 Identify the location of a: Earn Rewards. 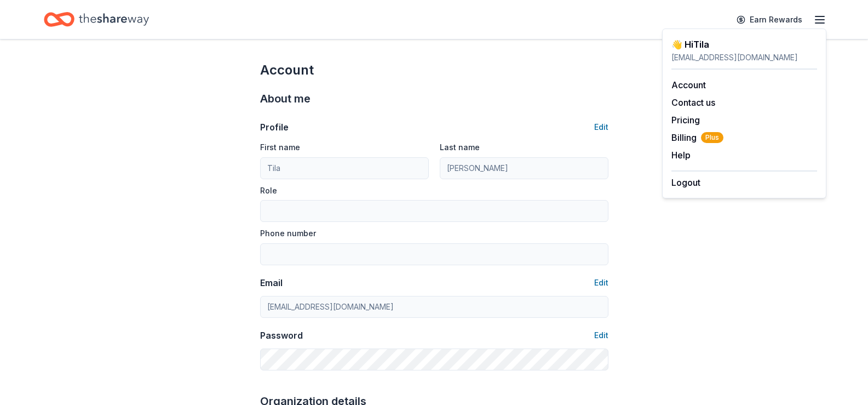
(769, 20).